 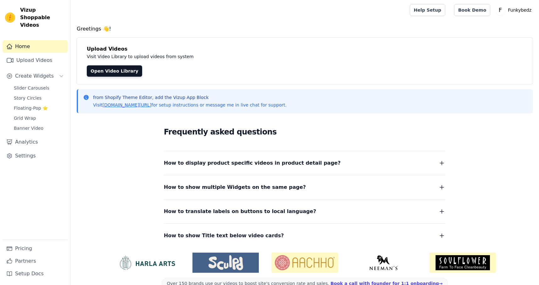 I want to click on a: Home, so click(x=35, y=47).